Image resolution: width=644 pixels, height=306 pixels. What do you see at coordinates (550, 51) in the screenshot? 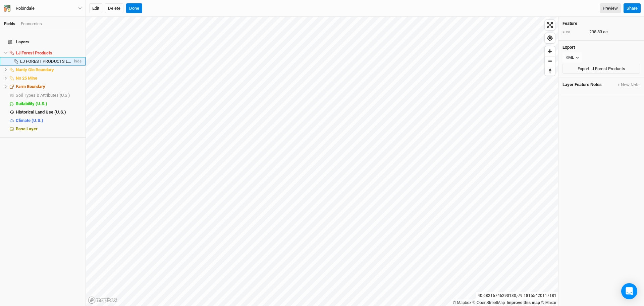
I see `span: Zoom in` at bounding box center [550, 51].